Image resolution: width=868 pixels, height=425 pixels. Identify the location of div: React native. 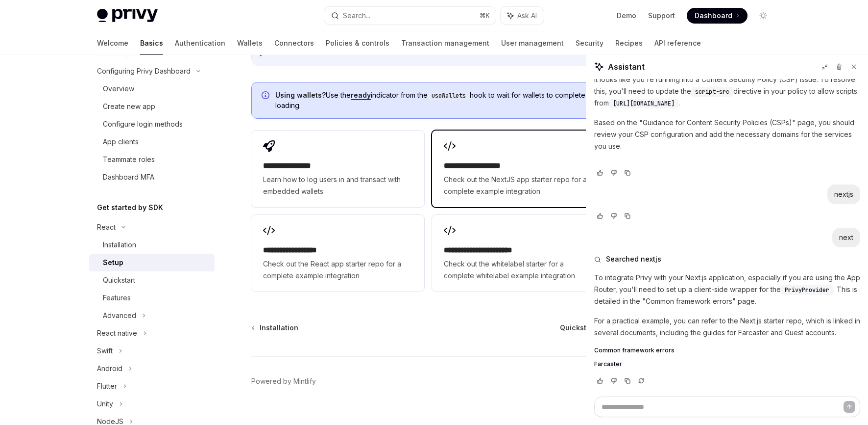
(117, 333).